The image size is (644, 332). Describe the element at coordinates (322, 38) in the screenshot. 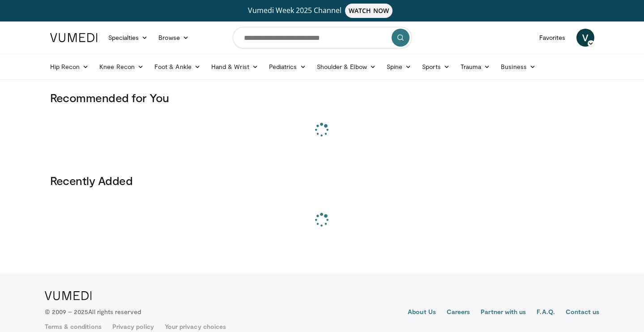

I see `input: Search topics, interventions` at that location.